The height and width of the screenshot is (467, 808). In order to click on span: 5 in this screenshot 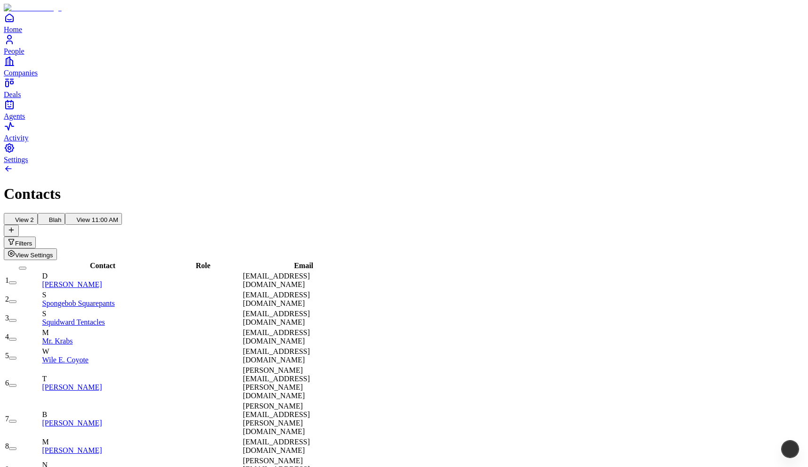, I will do `click(7, 355)`.